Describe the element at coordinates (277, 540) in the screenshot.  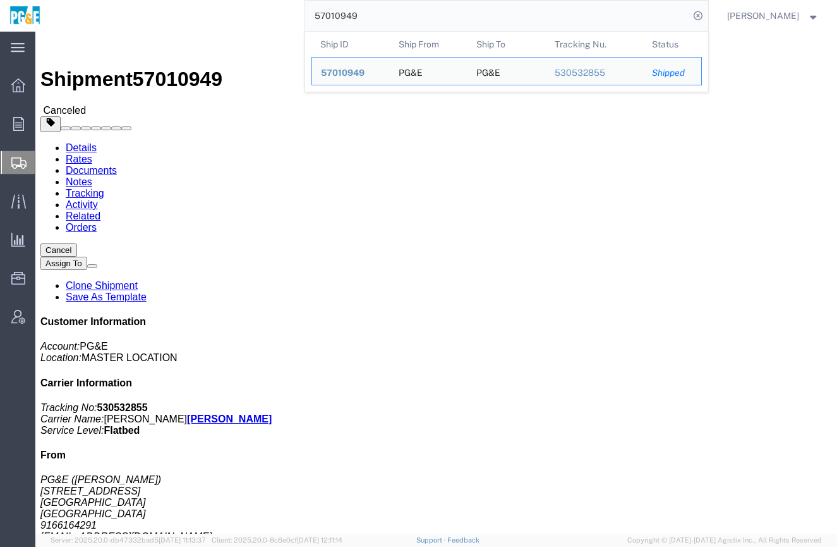
I see `span: Client: 2025.20.0-8c6e0cf` at that location.